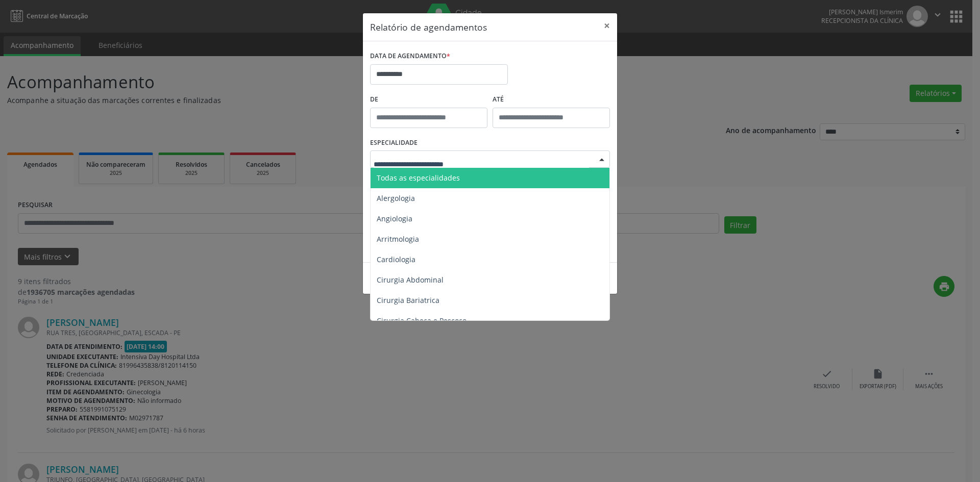 This screenshot has width=980, height=482. Describe the element at coordinates (397, 239) in the screenshot. I see `span: Arritmologia` at that location.